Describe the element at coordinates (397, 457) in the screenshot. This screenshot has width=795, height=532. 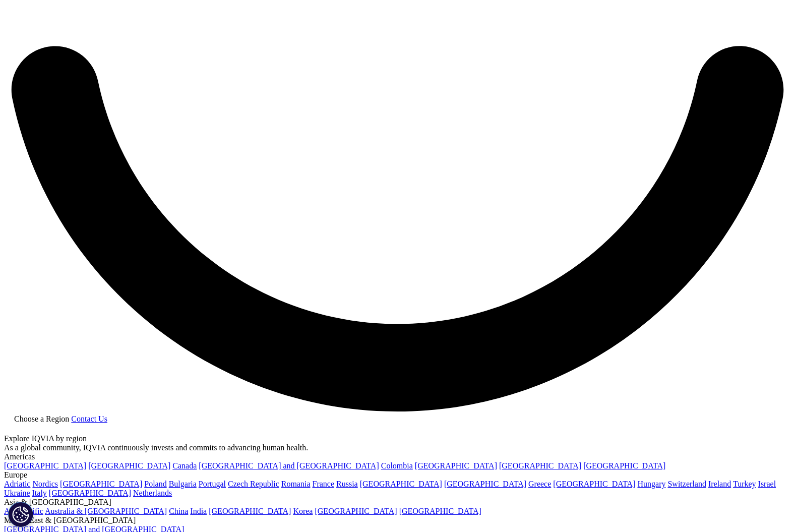
I see `div: Americas` at that location.